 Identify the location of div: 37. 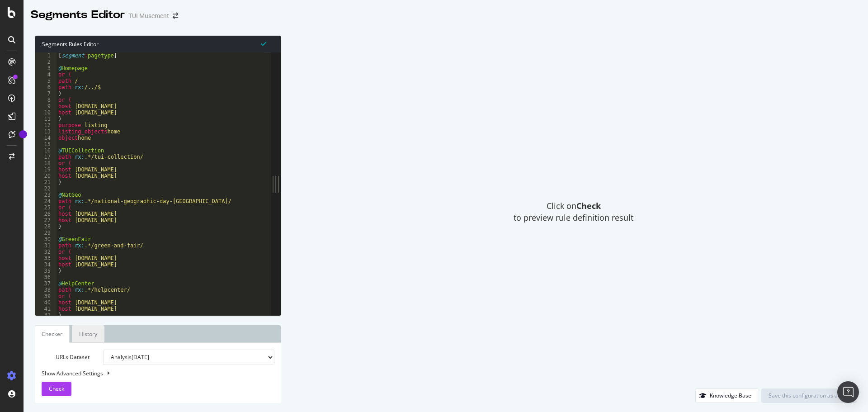
(46, 283).